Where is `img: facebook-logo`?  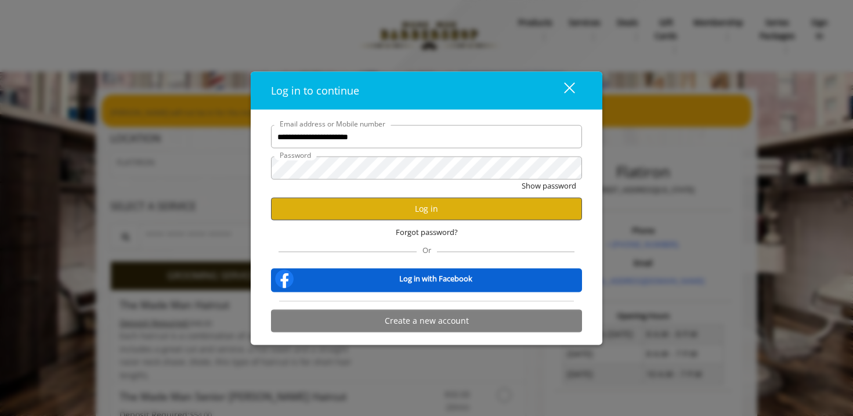
img: facebook-logo is located at coordinates (284, 279).